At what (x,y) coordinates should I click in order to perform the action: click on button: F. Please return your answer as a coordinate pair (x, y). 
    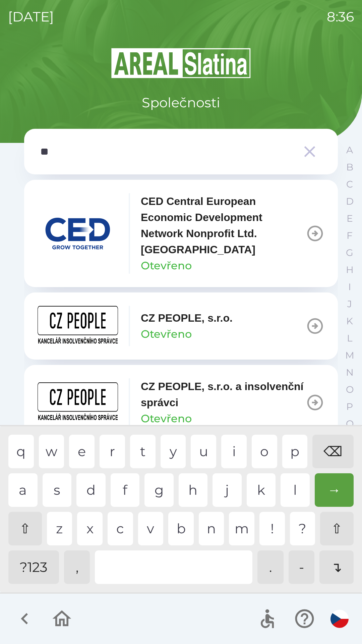
    Looking at the image, I should click on (350, 236).